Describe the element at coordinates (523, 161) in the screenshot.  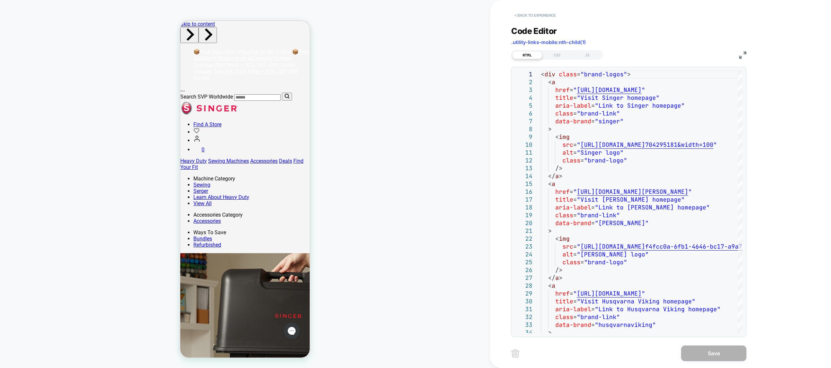
I see `div: 12` at that location.